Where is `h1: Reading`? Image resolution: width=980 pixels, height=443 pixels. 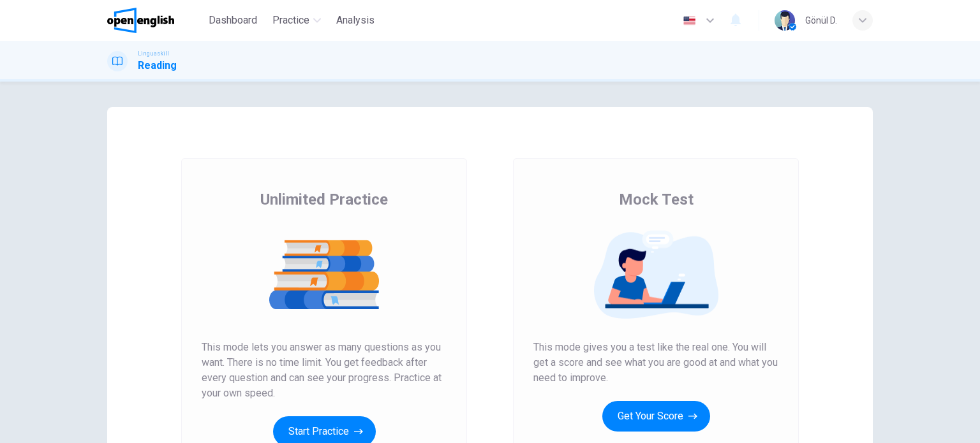 h1: Reading is located at coordinates (157, 65).